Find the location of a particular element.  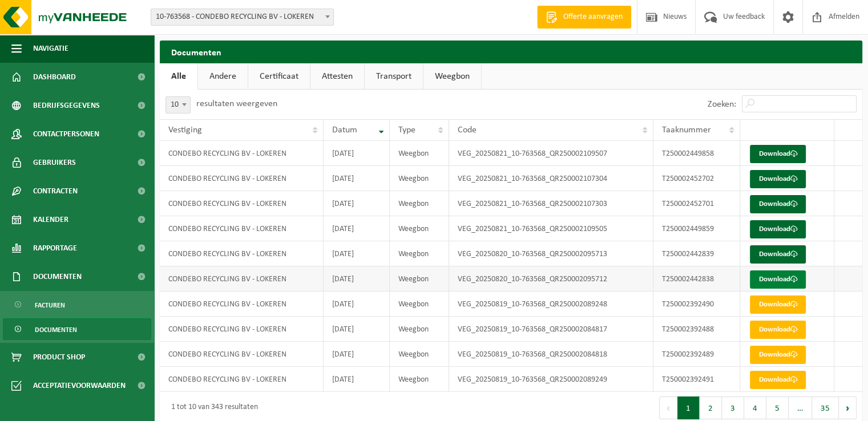

span: Offerte aanvragen is located at coordinates (593, 17).